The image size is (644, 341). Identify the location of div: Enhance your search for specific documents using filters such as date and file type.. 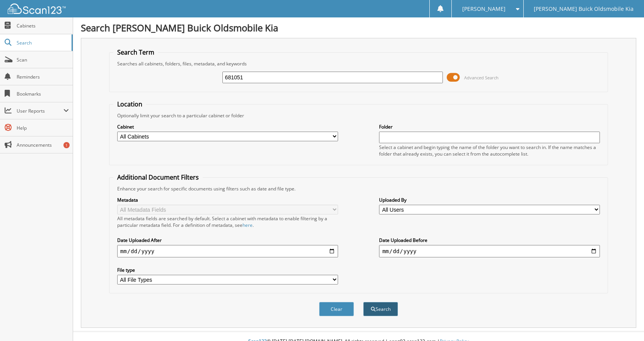
(359, 189).